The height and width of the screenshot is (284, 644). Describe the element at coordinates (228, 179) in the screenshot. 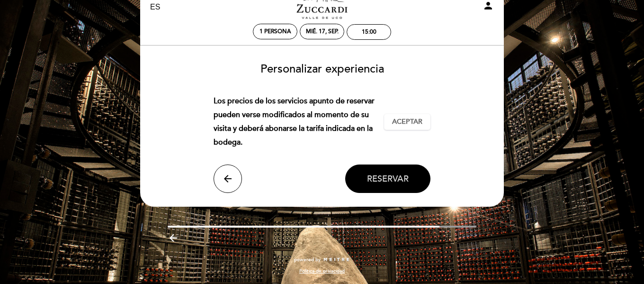

I see `i: arrow_back` at that location.